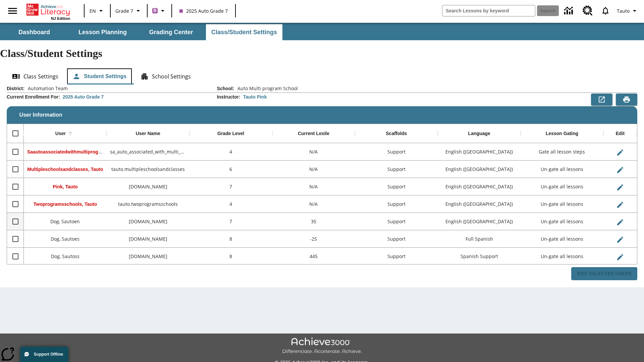 The image size is (644, 362). Describe the element at coordinates (65, 222) in the screenshot. I see `span: Dog, Sautoen` at that location.